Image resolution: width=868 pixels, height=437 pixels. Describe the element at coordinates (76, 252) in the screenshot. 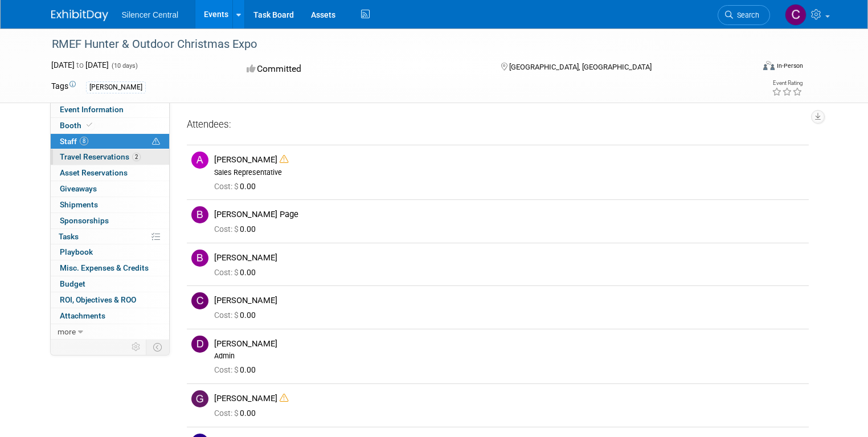

I see `span: Playbook` at that location.